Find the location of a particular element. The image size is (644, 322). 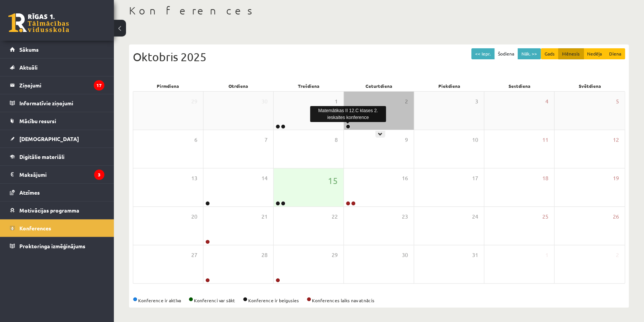

button: Gads is located at coordinates (550, 54).